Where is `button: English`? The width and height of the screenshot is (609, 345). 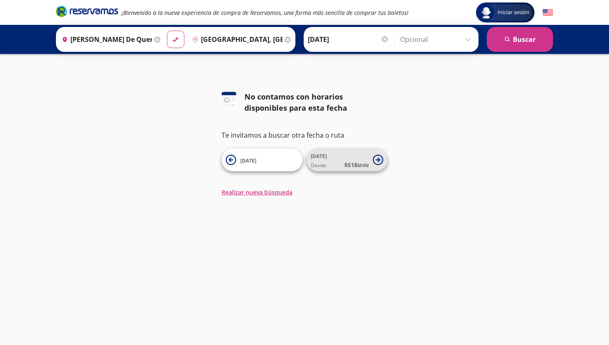 button: English is located at coordinates (548, 12).